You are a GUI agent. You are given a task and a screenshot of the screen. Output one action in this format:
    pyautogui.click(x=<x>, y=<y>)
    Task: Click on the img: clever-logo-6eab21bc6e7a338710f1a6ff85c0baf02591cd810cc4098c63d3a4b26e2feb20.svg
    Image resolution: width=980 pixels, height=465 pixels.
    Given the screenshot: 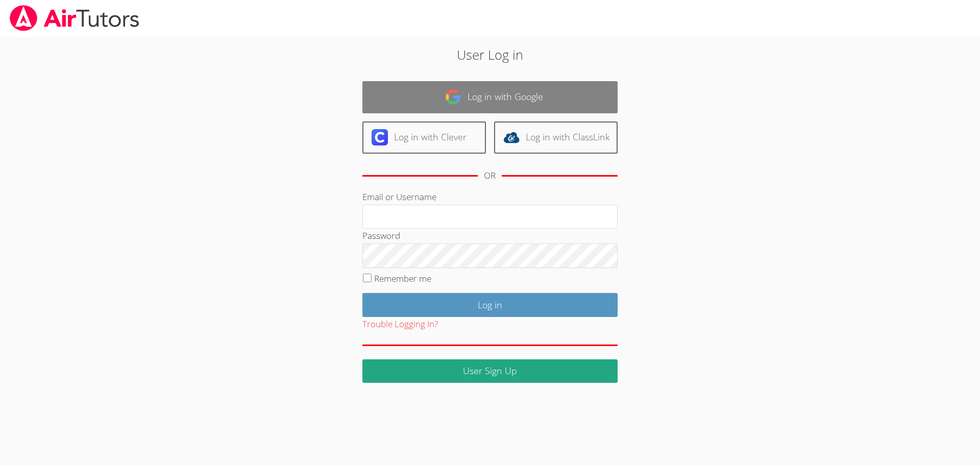 What is the action you would take?
    pyautogui.click(x=380, y=137)
    